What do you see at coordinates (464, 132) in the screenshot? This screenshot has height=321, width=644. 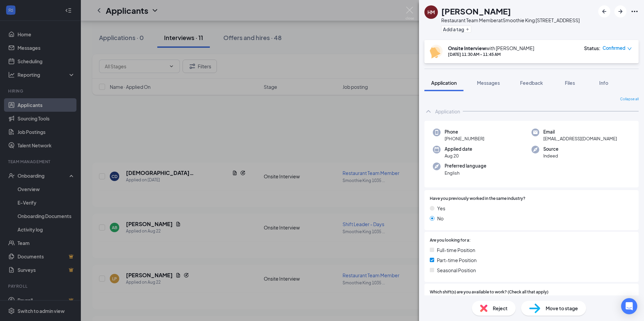 I see `span: Phone` at bounding box center [464, 132].